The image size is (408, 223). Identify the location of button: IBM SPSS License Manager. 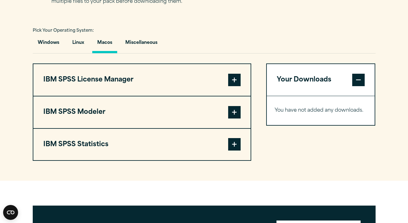
(142, 80).